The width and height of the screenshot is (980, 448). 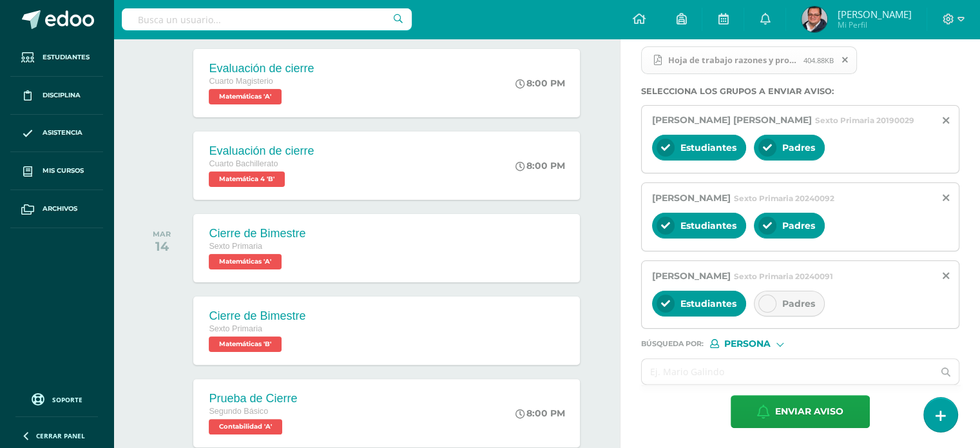 What do you see at coordinates (814, 19) in the screenshot?
I see `img: fe380b2d4991993556c9ea662cc53567.png` at bounding box center [814, 19].